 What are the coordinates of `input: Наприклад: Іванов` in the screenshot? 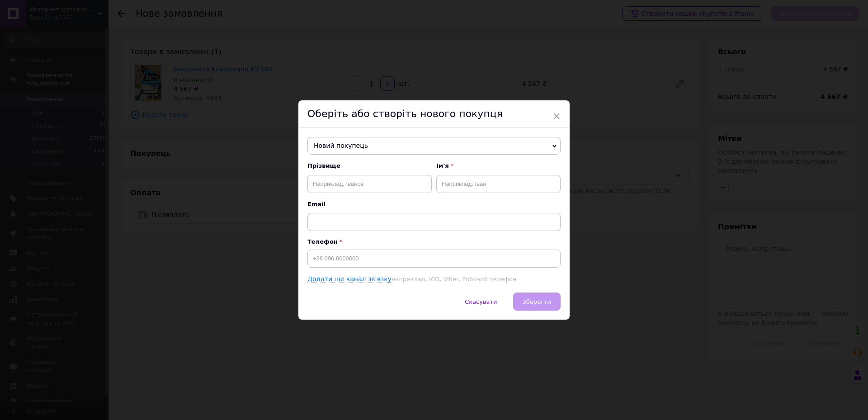 It's located at (369, 184).